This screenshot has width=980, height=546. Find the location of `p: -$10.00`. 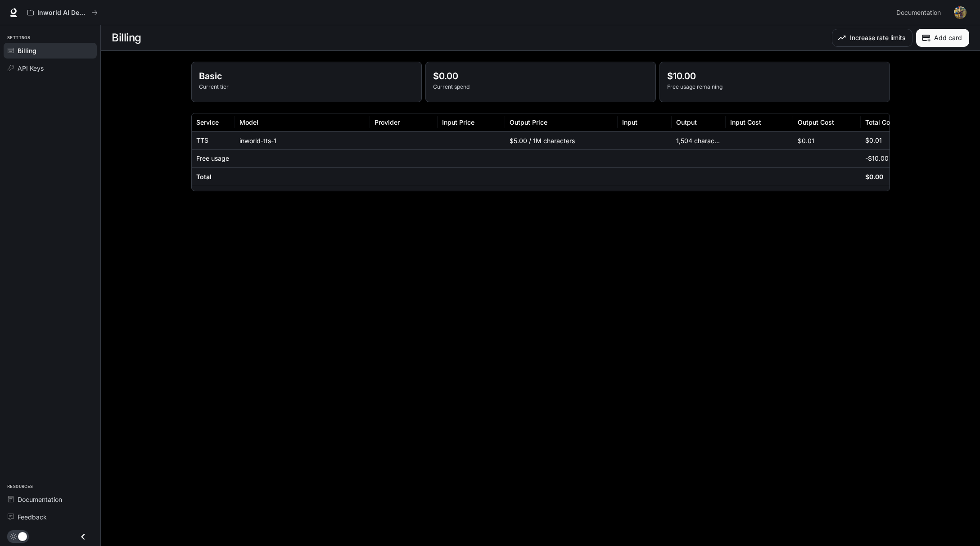

p: -$10.00 is located at coordinates (877, 159).